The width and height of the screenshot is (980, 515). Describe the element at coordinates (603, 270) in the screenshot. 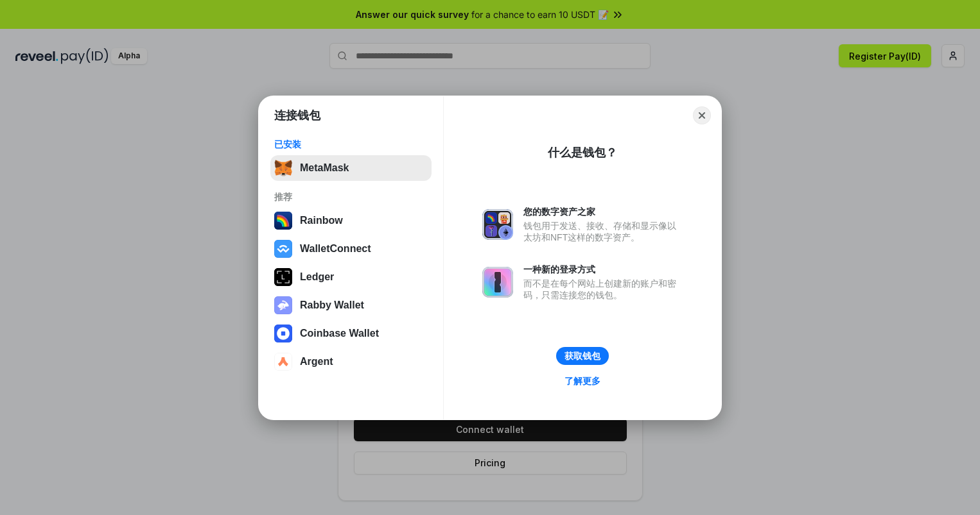

I see `div: 一种新的登录方式` at that location.